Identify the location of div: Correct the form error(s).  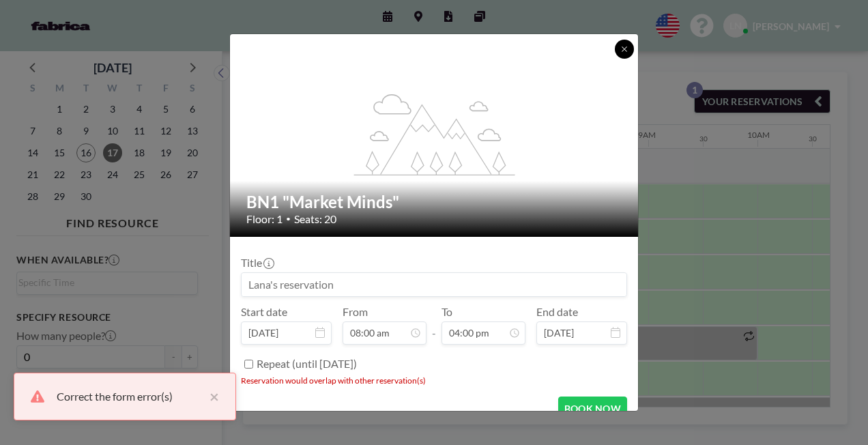
(130, 396).